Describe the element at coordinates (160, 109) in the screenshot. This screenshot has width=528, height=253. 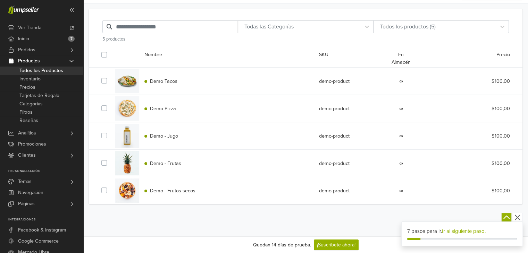
I see `a: Demo Pizza` at that location.